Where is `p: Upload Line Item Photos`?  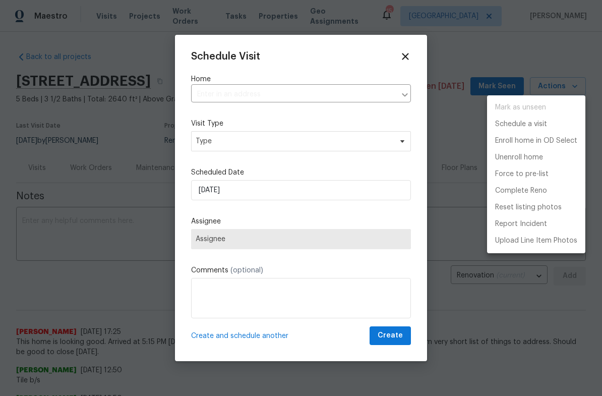 p: Upload Line Item Photos is located at coordinates (536, 241).